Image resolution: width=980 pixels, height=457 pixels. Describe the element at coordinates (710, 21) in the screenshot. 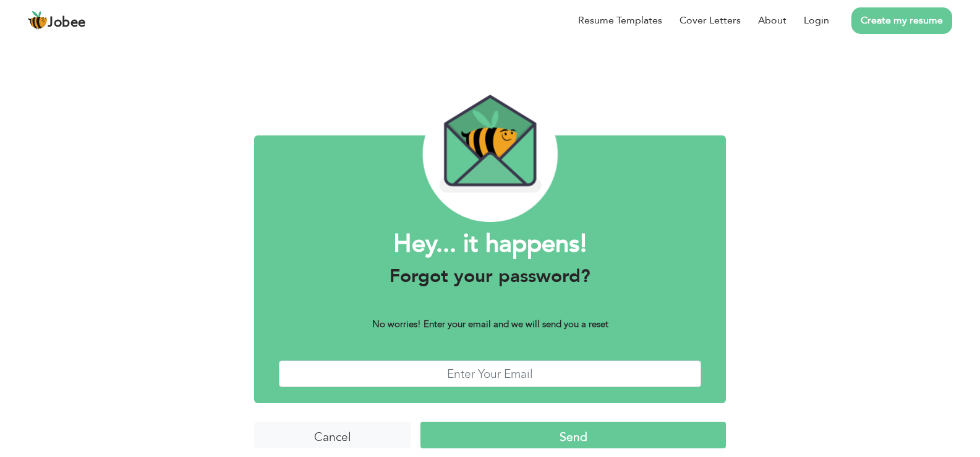

I see `a: Cover Letters` at that location.